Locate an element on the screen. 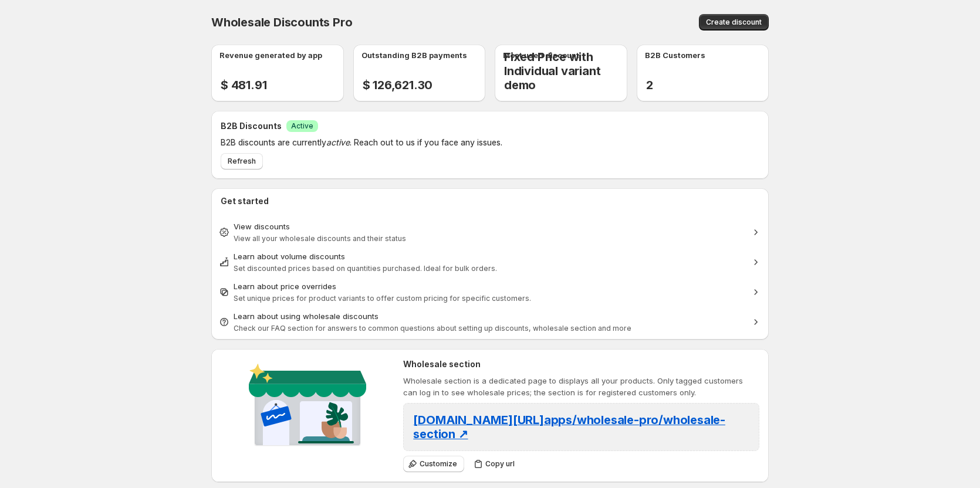  h2: $ 126,621.30 is located at coordinates (424, 85).